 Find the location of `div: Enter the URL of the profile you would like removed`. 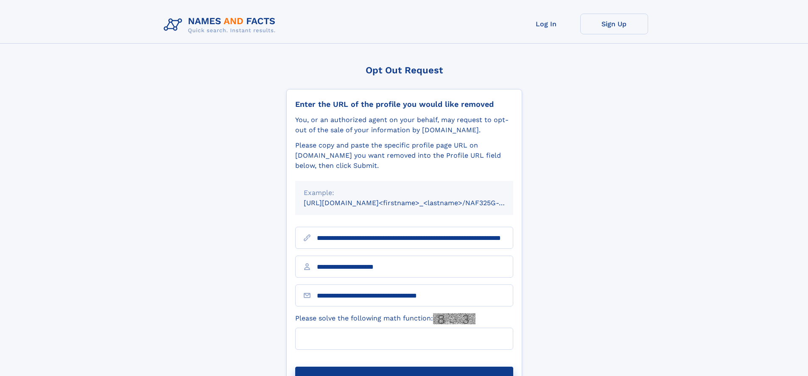

div: Enter the URL of the profile you would like removed is located at coordinates (404, 104).